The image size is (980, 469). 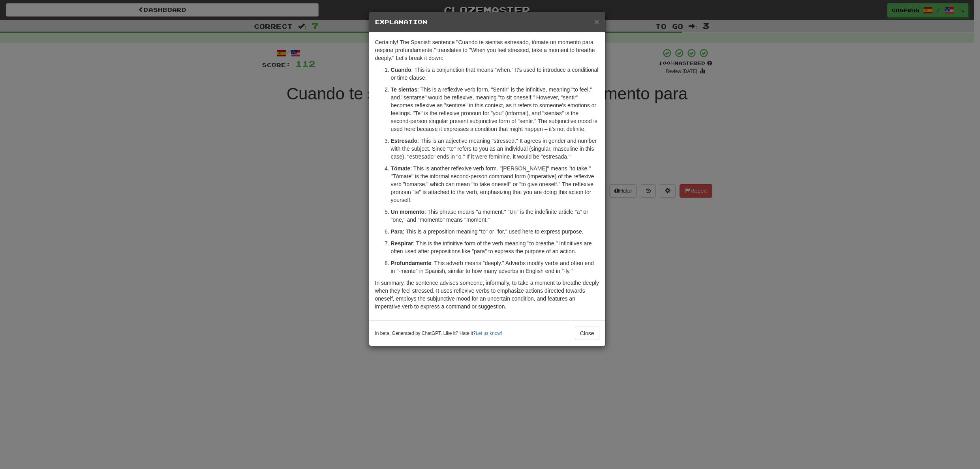 What do you see at coordinates (488, 333) in the screenshot?
I see `a: Let us know` at bounding box center [488, 333].